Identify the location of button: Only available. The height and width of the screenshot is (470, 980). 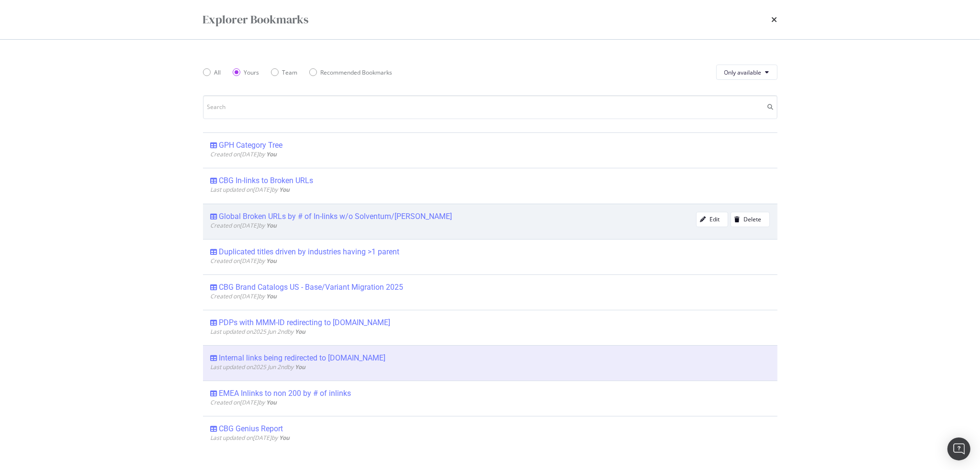
(747, 72).